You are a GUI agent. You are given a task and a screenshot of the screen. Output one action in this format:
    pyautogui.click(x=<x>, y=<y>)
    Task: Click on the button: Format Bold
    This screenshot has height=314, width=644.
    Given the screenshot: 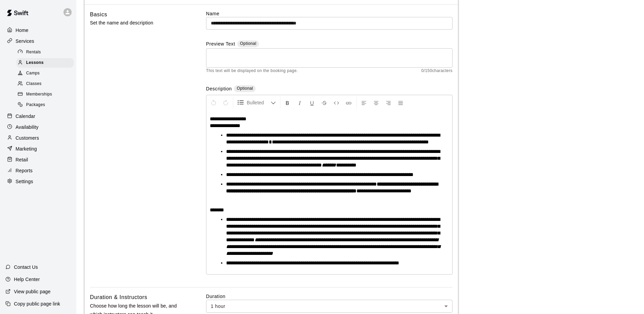 What is the action you would take?
    pyautogui.click(x=288, y=103)
    